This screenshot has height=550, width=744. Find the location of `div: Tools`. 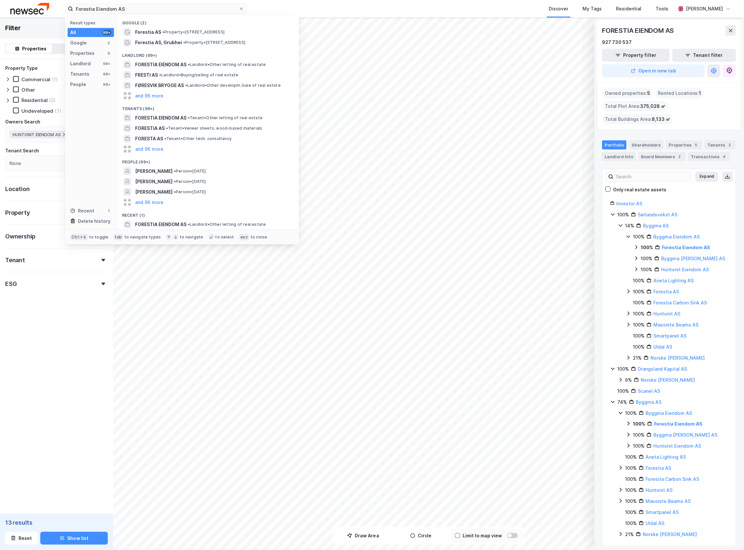

div: Tools is located at coordinates (662, 9).